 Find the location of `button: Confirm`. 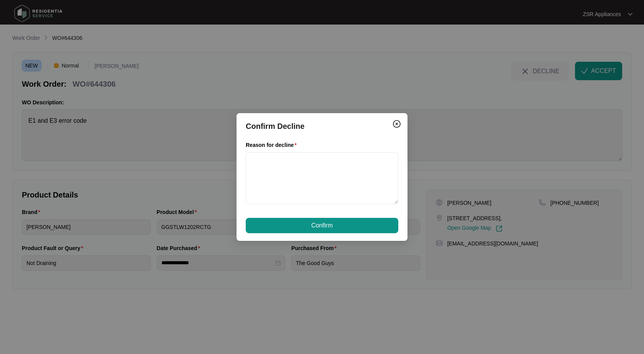

button: Confirm is located at coordinates (322, 226).